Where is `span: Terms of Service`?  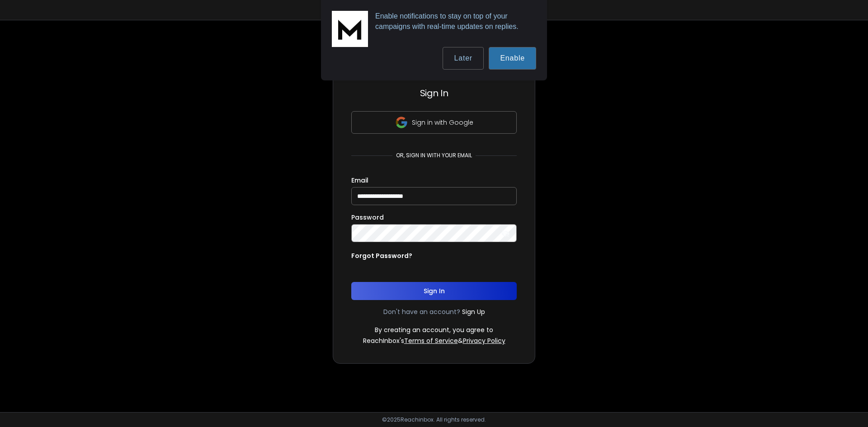 span: Terms of Service is located at coordinates (431, 341).